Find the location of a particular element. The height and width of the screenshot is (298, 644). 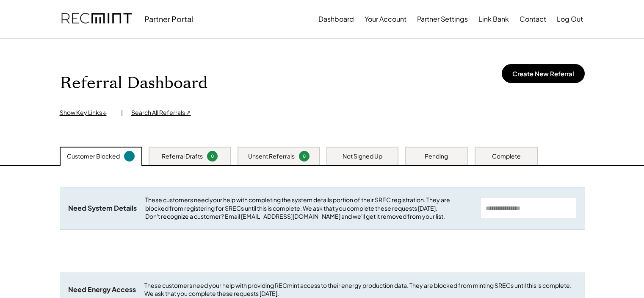

div: Unsent Referrals is located at coordinates (272, 156).